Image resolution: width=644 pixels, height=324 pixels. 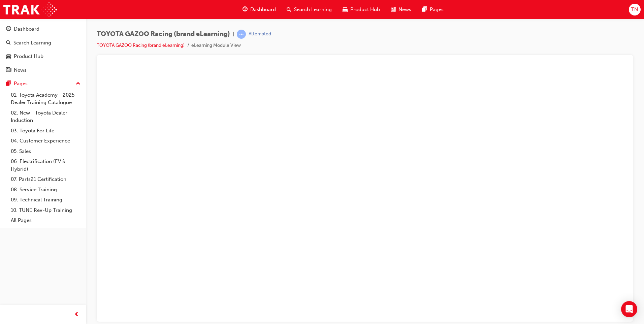 What do you see at coordinates (163, 34) in the screenshot?
I see `span: TOYOTA GAZOO Racing (brand eLearning)` at bounding box center [163, 34].